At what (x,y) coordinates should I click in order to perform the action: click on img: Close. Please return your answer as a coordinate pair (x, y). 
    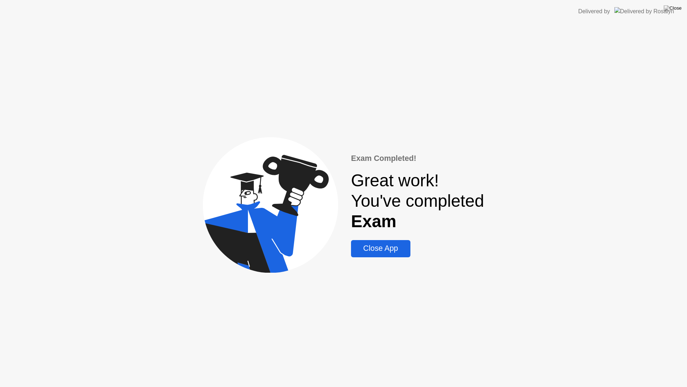
    Looking at the image, I should click on (673, 8).